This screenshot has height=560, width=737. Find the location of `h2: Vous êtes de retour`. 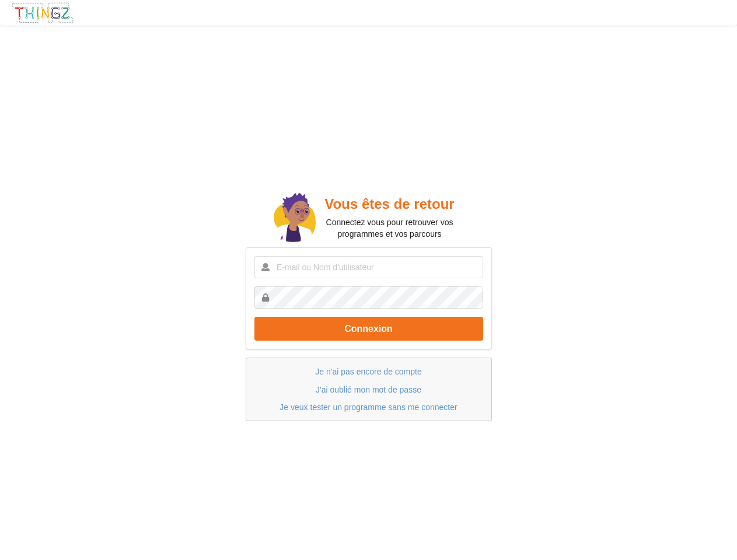

h2: Vous êtes de retour is located at coordinates (389, 204).